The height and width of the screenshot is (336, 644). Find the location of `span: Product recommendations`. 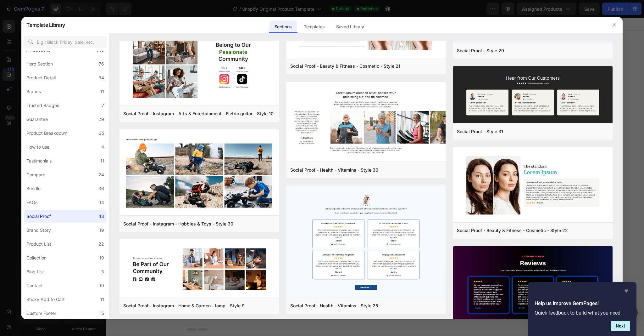

span: Product recommendations is located at coordinates (274, 163).